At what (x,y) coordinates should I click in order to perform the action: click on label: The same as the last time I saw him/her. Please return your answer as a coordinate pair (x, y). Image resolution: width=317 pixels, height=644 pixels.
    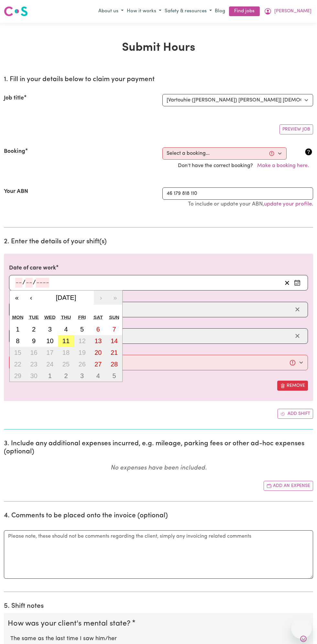
    Looking at the image, I should click on (158, 639).